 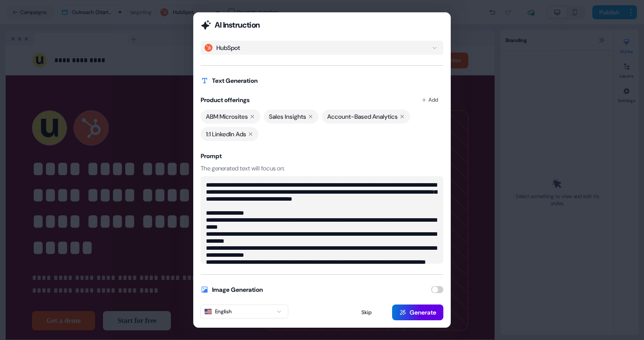 What do you see at coordinates (291, 117) in the screenshot?
I see `div: Sales Insights` at bounding box center [291, 117].